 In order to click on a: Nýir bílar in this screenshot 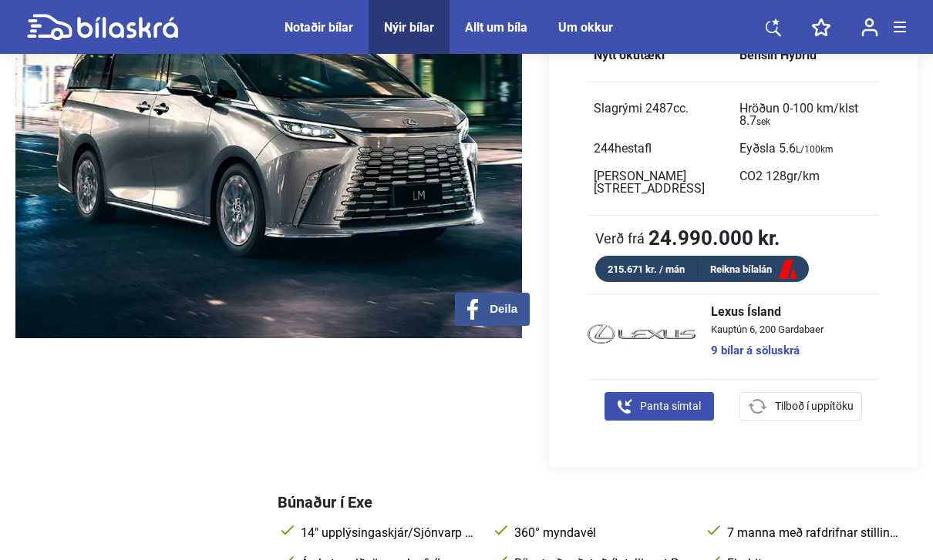, I will do `click(408, 27)`.